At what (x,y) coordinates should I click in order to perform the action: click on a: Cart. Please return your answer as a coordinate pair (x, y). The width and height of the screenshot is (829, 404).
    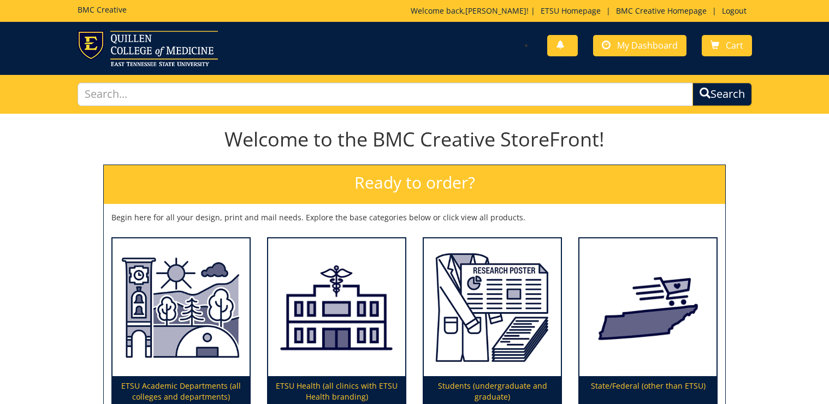
    Looking at the image, I should click on (727, 45).